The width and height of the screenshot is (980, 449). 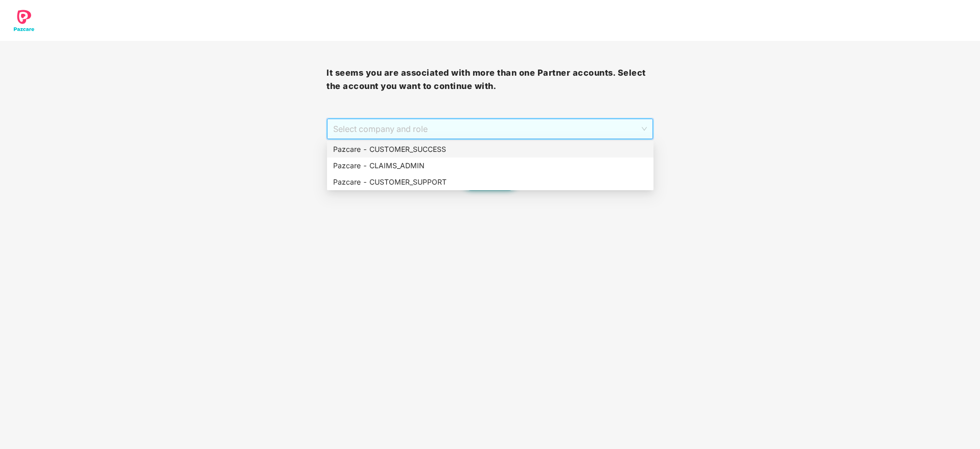 I want to click on div: Pazcare - CUSTOMER_SUCCESS, so click(x=490, y=149).